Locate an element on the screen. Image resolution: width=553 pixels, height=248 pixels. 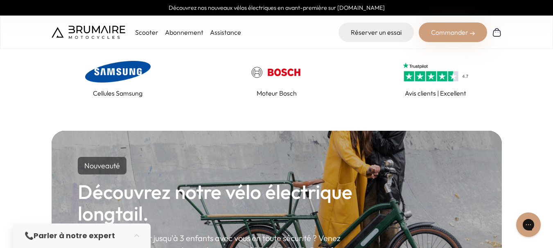
a: Assistance is located at coordinates (225, 32).